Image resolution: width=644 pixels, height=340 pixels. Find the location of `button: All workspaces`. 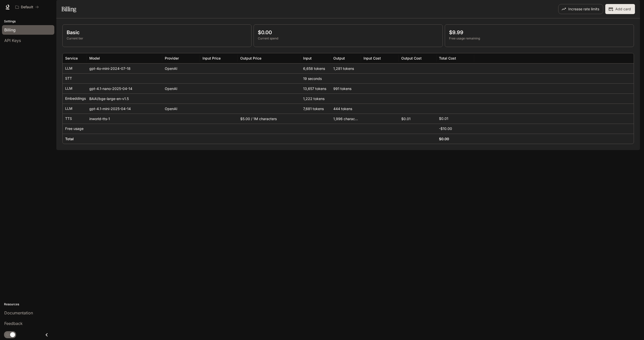

button: All workspaces is located at coordinates (27, 7).